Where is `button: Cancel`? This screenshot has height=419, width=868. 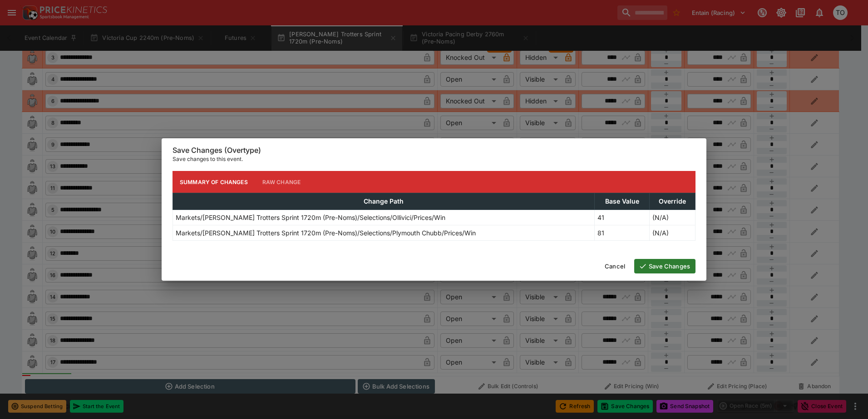
button: Cancel is located at coordinates (615, 266).